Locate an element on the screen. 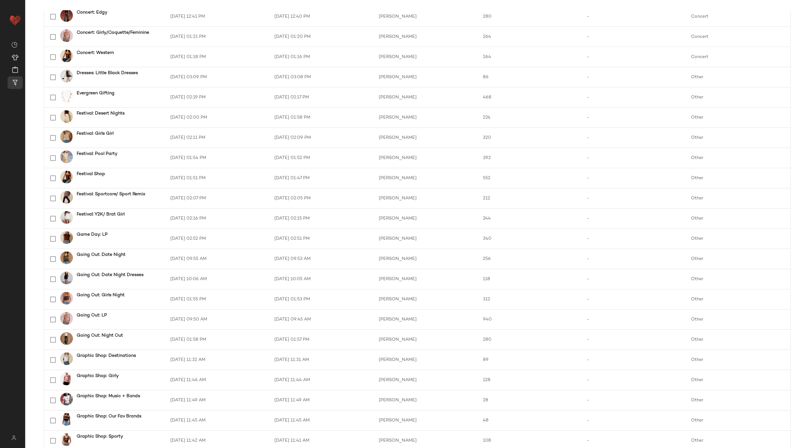 The image size is (809, 448). td: 89 is located at coordinates (530, 360).